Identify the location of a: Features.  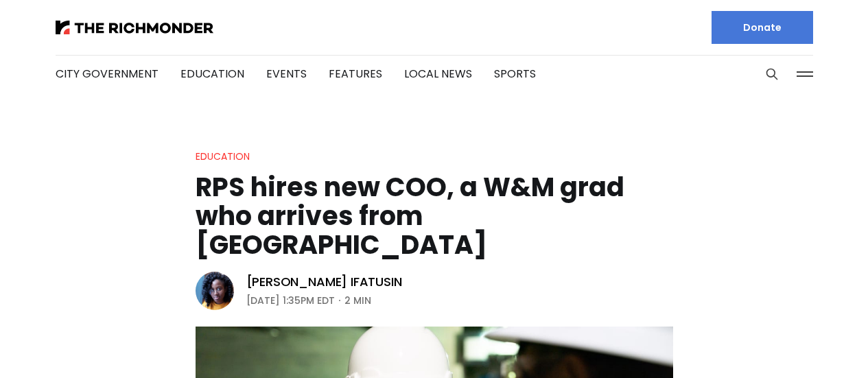
(356, 74).